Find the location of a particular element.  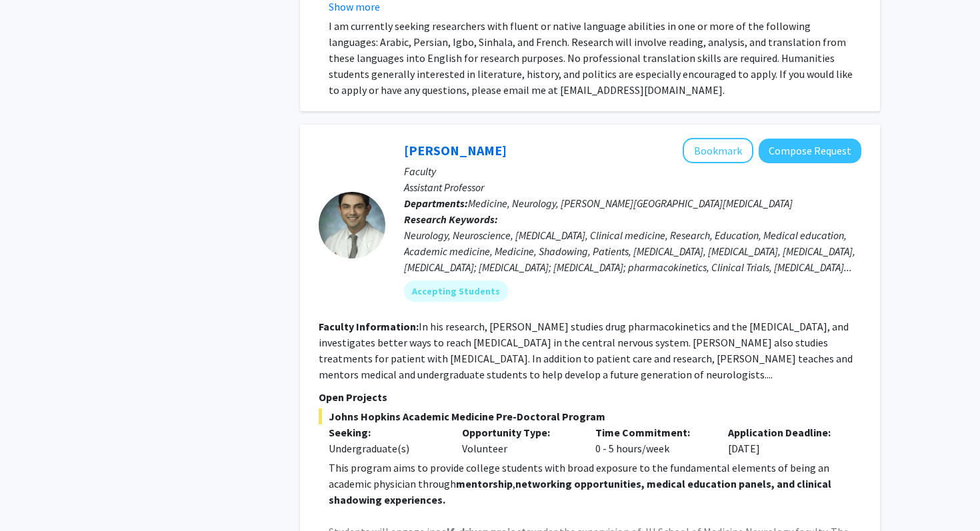

div: 0 - 5 hours/week is located at coordinates (652, 440).